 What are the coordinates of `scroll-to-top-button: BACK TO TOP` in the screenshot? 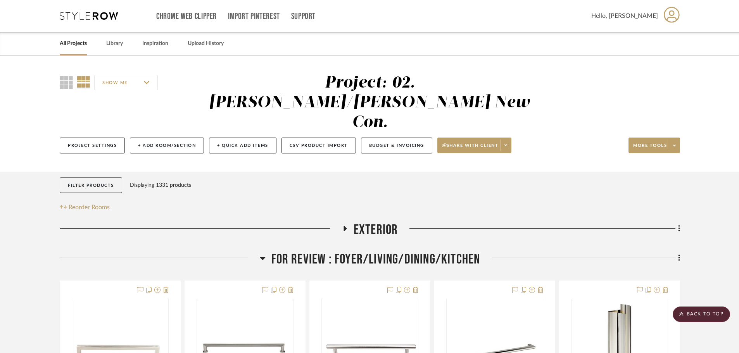 It's located at (701, 314).